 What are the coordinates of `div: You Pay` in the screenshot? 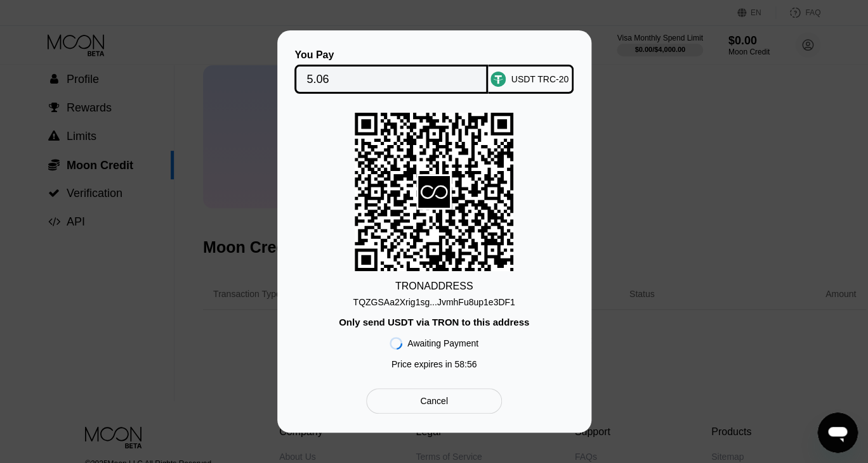 It's located at (391, 55).